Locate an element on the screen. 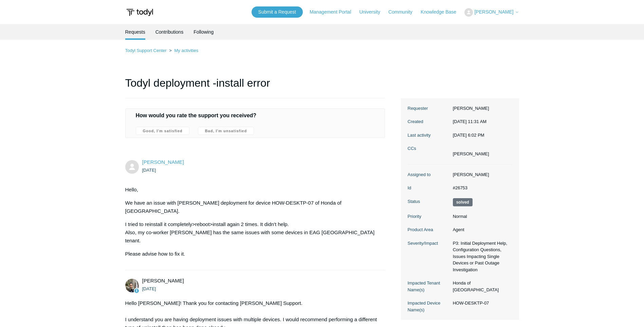 The width and height of the screenshot is (644, 327). a: Contributions is located at coordinates (169, 32).